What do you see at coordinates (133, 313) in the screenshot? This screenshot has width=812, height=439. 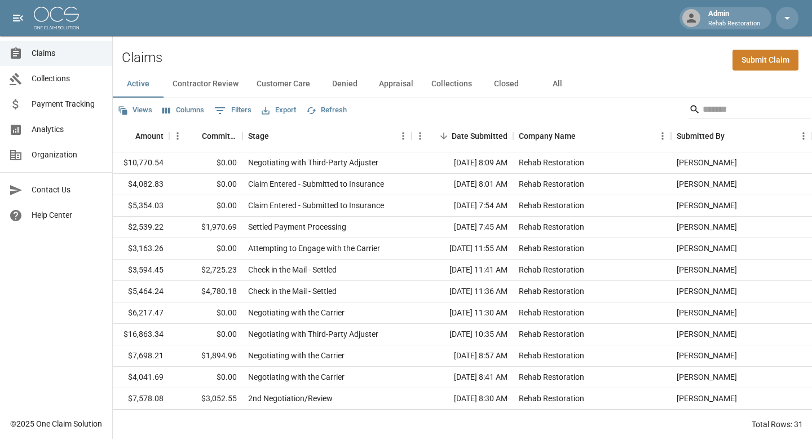 I see `div: $6,217.47` at bounding box center [133, 313].